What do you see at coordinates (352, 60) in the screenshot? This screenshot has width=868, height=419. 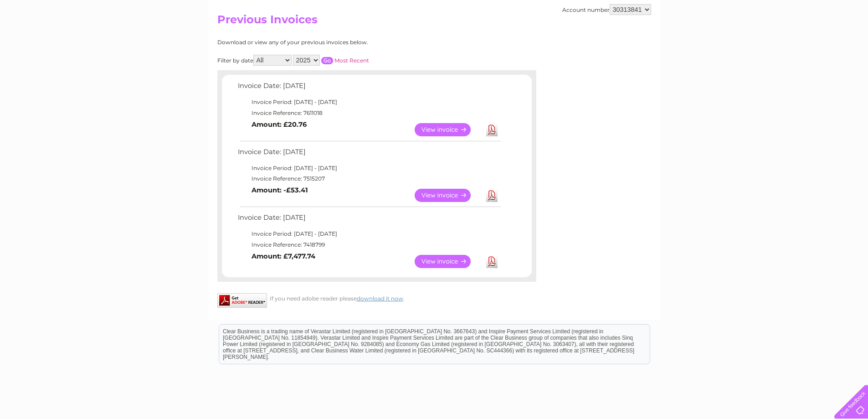 I see `a: Most Recent` at bounding box center [352, 60].